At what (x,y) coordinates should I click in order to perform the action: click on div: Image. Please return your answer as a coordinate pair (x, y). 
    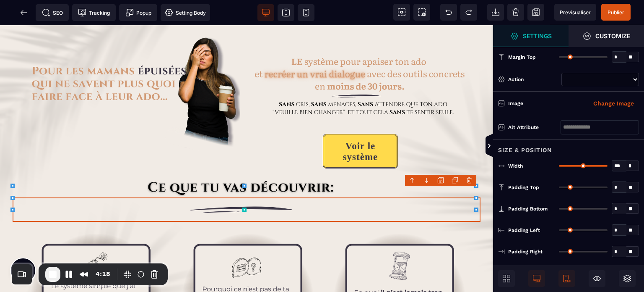
    Looking at the image, I should click on (541, 103).